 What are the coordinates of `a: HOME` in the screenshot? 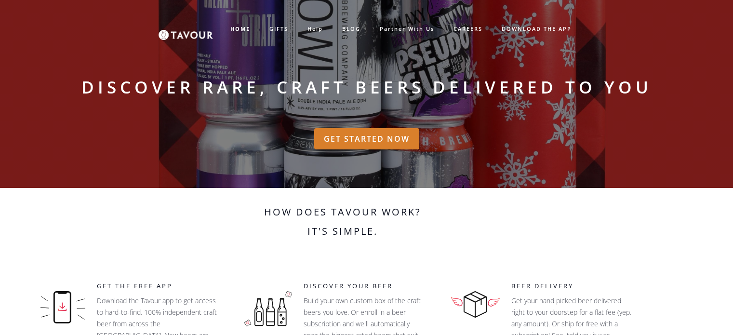 It's located at (240, 29).